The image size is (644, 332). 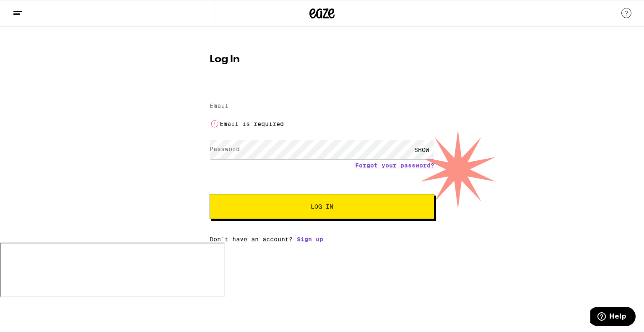 What do you see at coordinates (310, 239) in the screenshot?
I see `a: Sign up` at bounding box center [310, 239].